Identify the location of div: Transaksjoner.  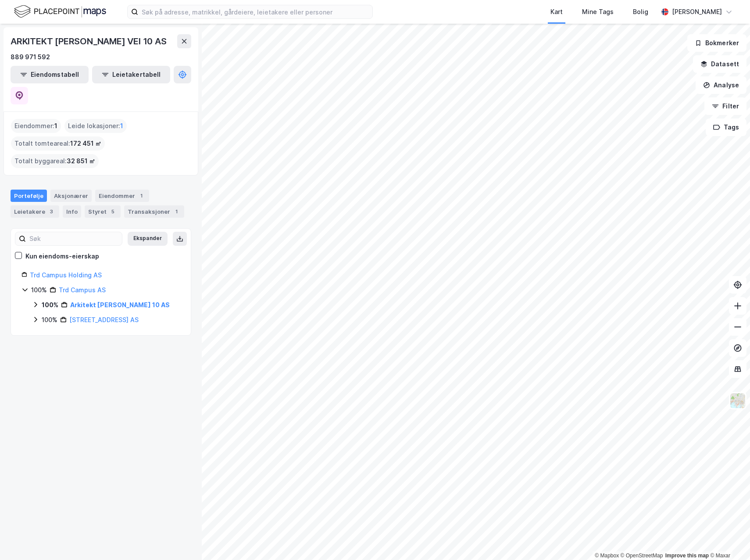
(154, 211).